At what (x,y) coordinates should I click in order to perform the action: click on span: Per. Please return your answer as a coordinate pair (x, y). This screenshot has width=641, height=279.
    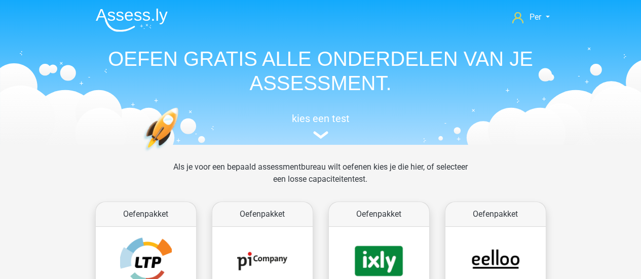
    Looking at the image, I should click on (535, 17).